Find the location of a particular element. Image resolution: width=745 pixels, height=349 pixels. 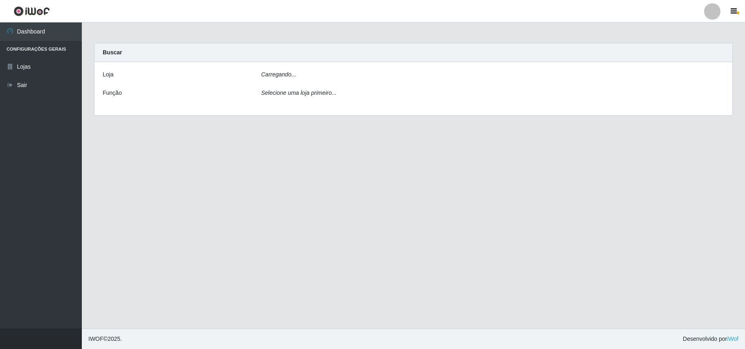

i: Carregando... is located at coordinates (279, 74).